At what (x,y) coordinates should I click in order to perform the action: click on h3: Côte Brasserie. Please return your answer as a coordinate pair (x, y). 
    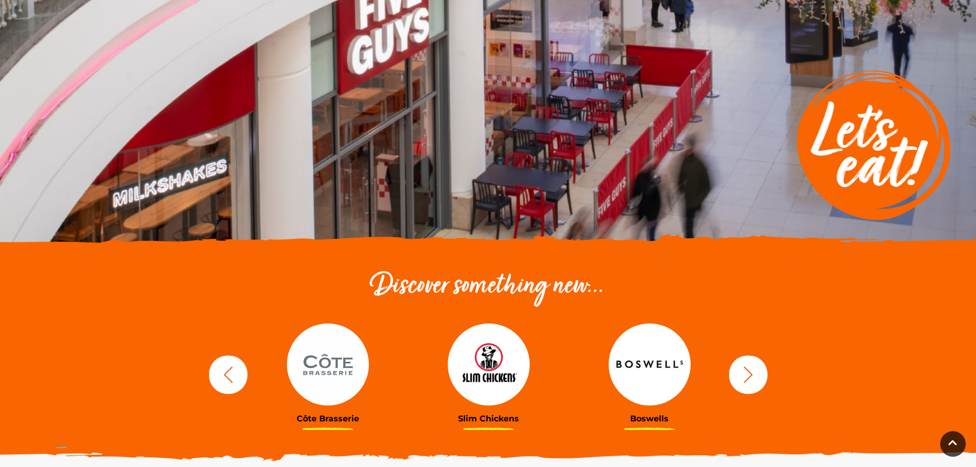
    Looking at the image, I should click on (328, 418).